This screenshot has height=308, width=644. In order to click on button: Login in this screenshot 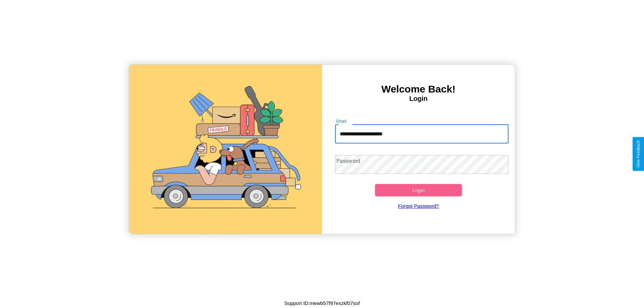, I will do `click(419, 190)`.